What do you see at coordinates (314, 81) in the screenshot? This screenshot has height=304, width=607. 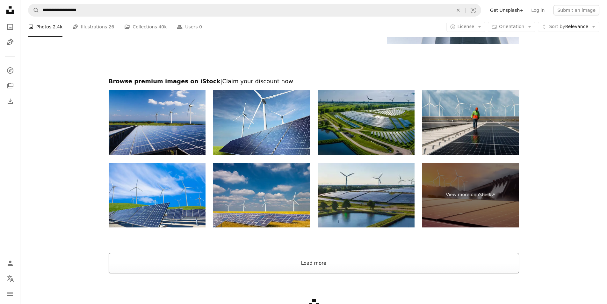 I see `h2: Browse premium images on iStock` at bounding box center [314, 81].